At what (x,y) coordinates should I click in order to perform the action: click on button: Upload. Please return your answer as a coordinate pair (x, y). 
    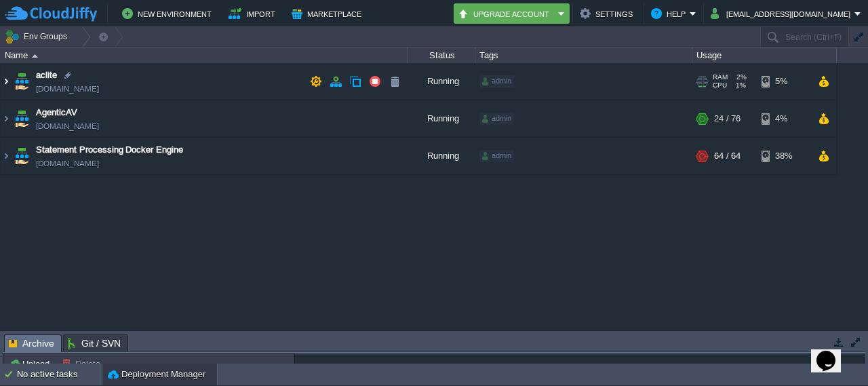
    Looking at the image, I should click on (31, 364).